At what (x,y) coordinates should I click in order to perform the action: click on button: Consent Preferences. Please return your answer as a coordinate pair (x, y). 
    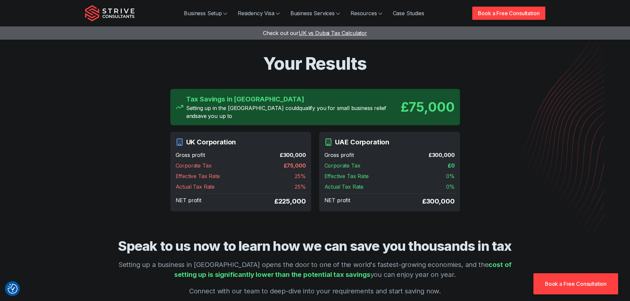
    Looking at the image, I should click on (13, 289).